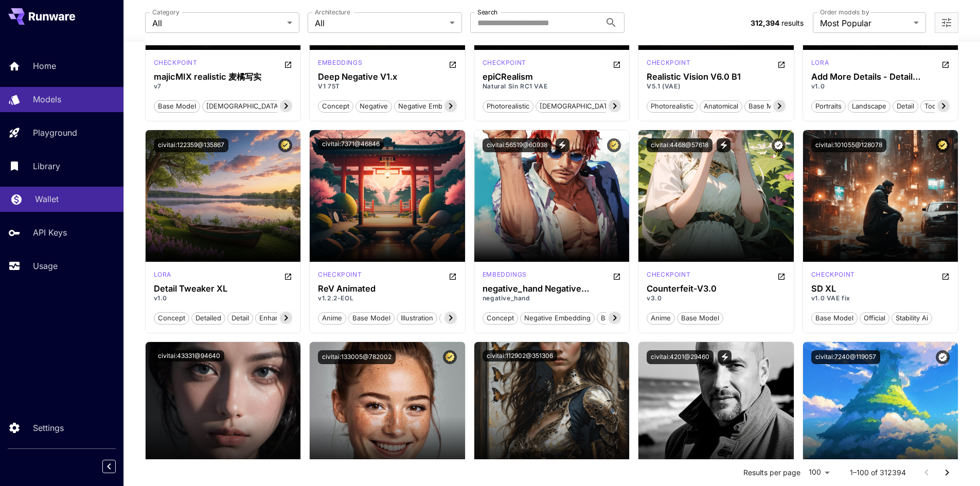  Describe the element at coordinates (680, 145) in the screenshot. I see `button: civitai:4468@57618` at that location.